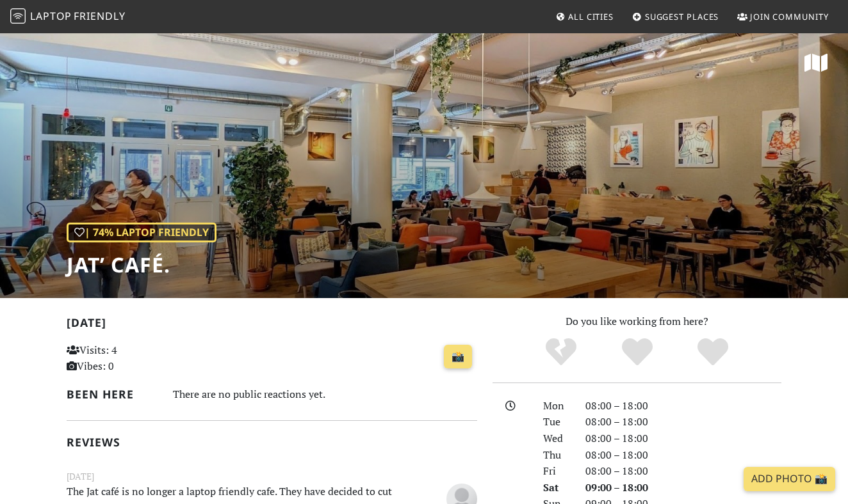 The width and height of the screenshot is (848, 504). What do you see at coordinates (557, 406) in the screenshot?
I see `div: Mon` at bounding box center [557, 406].